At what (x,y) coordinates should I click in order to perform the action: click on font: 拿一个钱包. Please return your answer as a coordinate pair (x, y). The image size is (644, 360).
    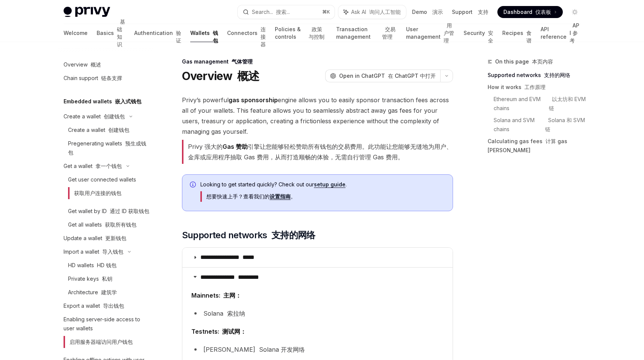
    Looking at the image, I should click on (109, 166).